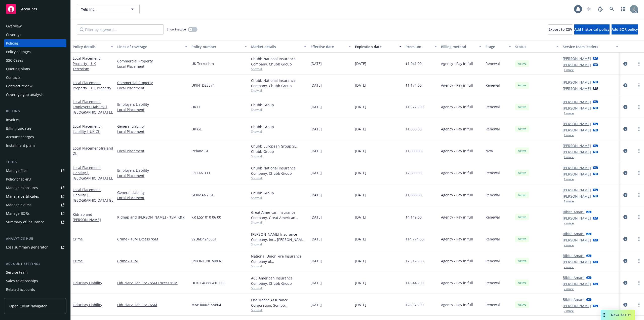 The width and height of the screenshot is (644, 320). Describe the element at coordinates (414, 106) in the screenshot. I see `span: $13,725.00` at that location.